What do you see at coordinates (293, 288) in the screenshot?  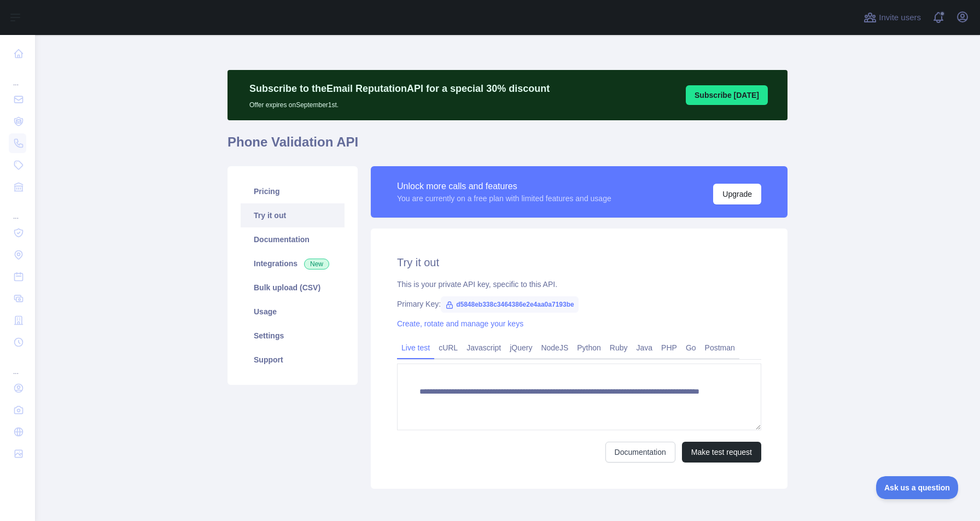 I see `a: Bulk upload (CSV)` at bounding box center [293, 288].